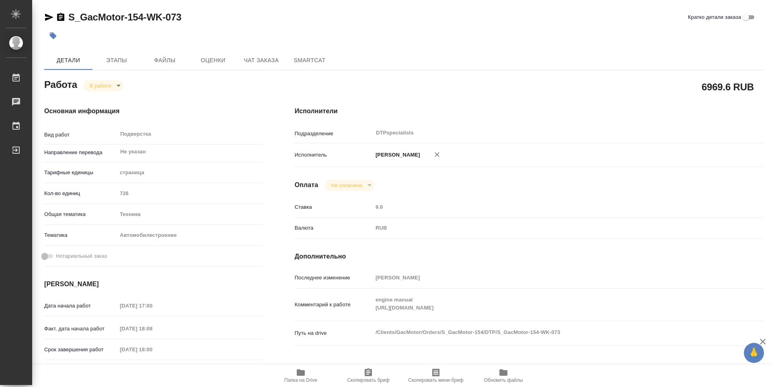  I want to click on button: Скопировать бриф, so click(368, 376).